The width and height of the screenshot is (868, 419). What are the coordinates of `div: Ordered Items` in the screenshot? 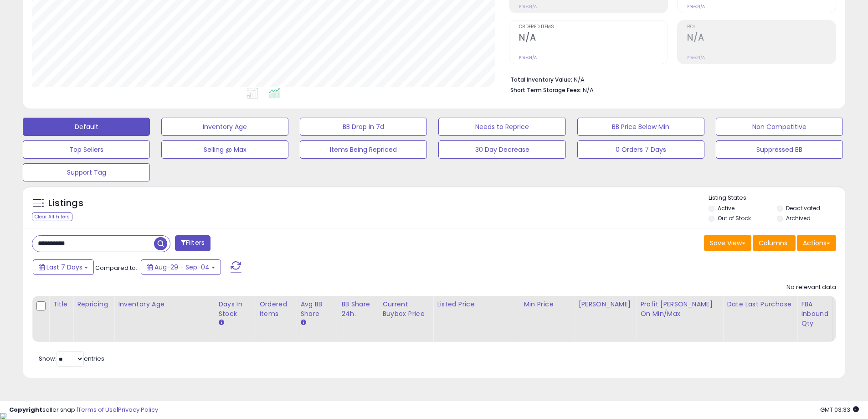 It's located at (276, 309).